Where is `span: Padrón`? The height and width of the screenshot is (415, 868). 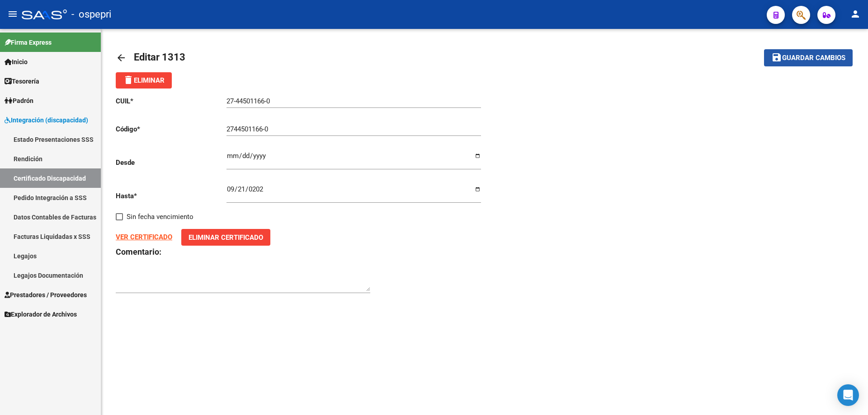 span: Padrón is located at coordinates (19, 101).